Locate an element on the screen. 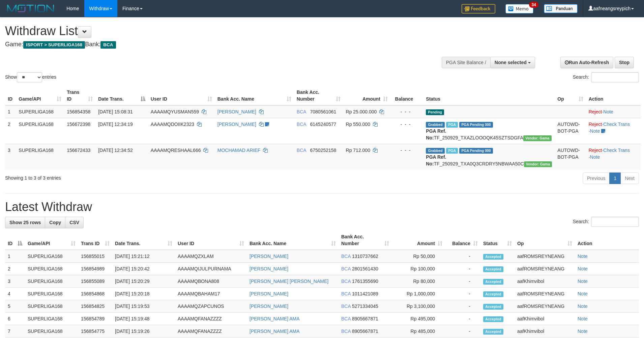 The image size is (644, 341). th: User ID: activate to sort column ascending is located at coordinates (181, 95).